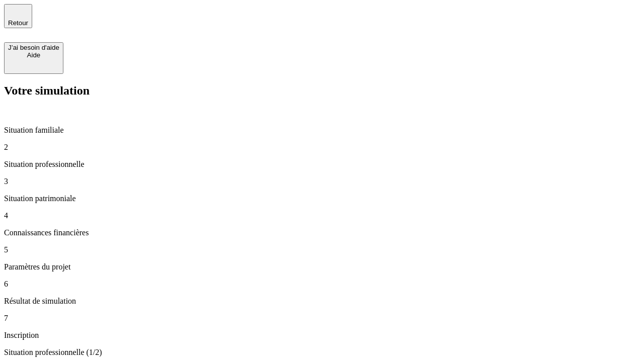  Describe the element at coordinates (322, 249) in the screenshot. I see `p: 5` at that location.